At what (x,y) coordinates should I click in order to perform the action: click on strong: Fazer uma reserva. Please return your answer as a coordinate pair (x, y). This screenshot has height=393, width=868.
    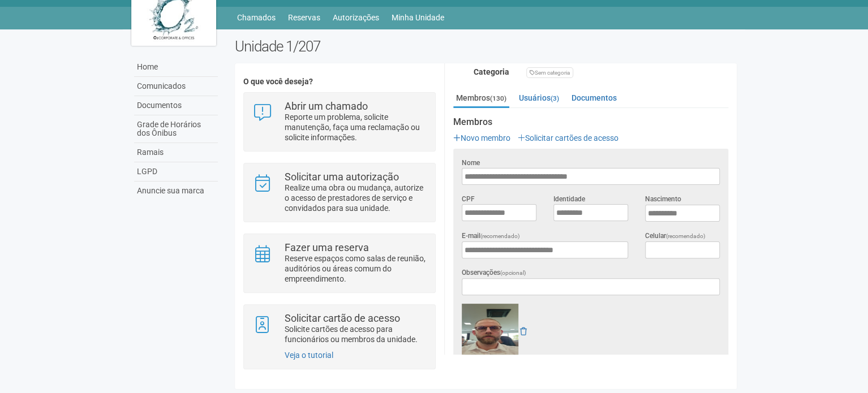
    Looking at the image, I should click on (327, 248).